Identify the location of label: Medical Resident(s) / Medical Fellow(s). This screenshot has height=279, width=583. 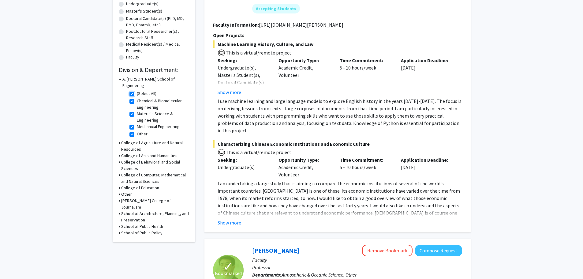
(158, 47).